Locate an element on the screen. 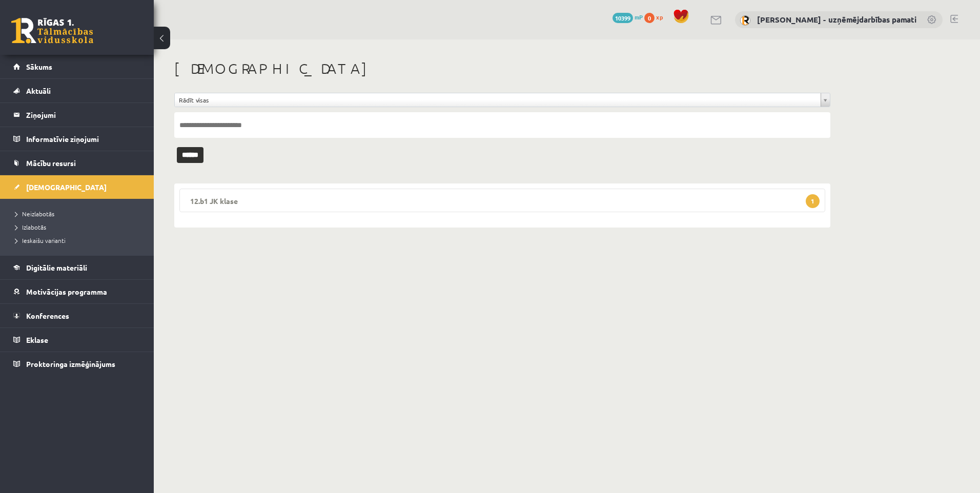  span: 10399 is located at coordinates (623, 18).